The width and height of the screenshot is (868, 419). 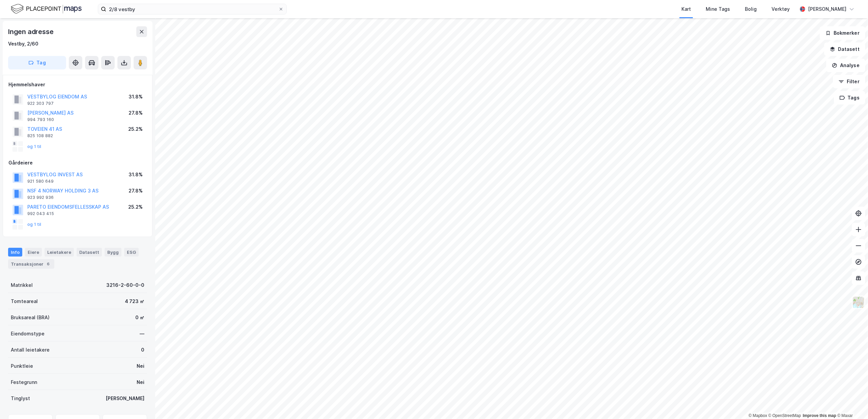 What do you see at coordinates (40, 103) in the screenshot?
I see `div: 922 303 797` at bounding box center [40, 103].